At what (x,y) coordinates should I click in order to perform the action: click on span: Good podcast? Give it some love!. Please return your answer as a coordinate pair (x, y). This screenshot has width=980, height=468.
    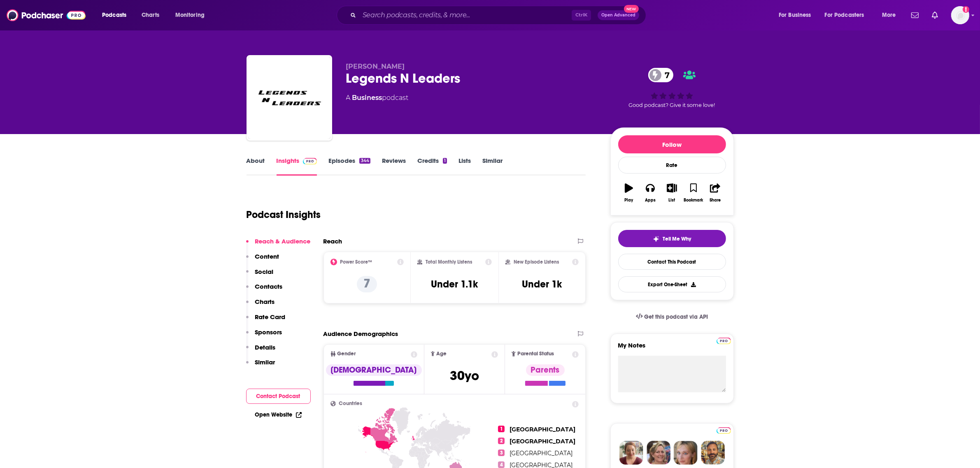
    Looking at the image, I should click on (672, 105).